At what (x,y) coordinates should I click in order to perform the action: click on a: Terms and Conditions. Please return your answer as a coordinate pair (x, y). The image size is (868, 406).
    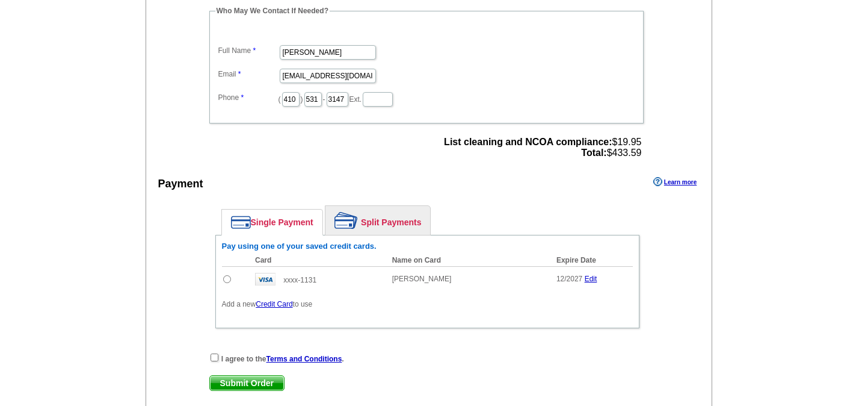
    Looking at the image, I should click on (304, 359).